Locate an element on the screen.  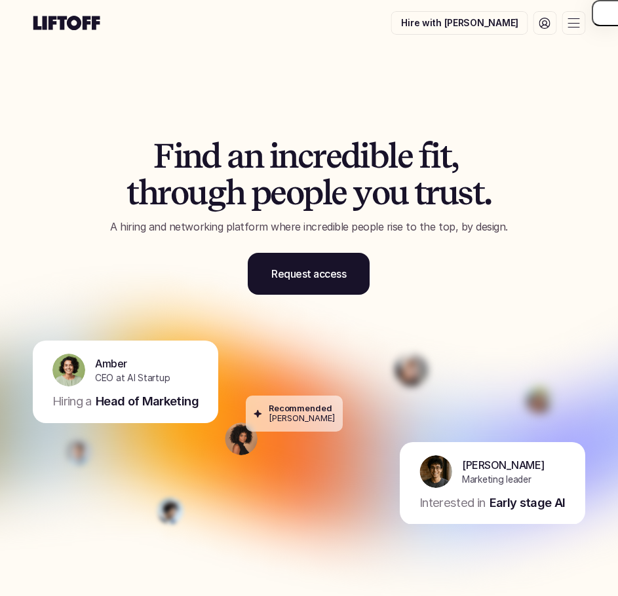
span: f is located at coordinates (424, 156).